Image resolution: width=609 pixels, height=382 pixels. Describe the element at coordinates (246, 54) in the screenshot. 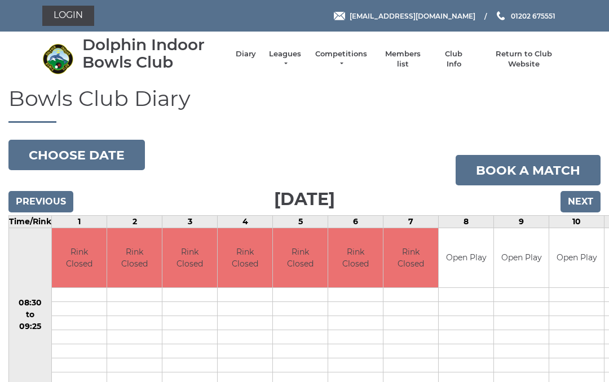

I see `a: Diary` at that location.